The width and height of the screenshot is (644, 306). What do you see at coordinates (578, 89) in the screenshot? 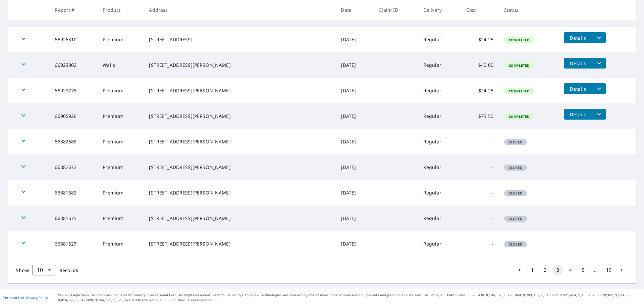
I see `button: detailsBtn-66923778` at bounding box center [578, 89].